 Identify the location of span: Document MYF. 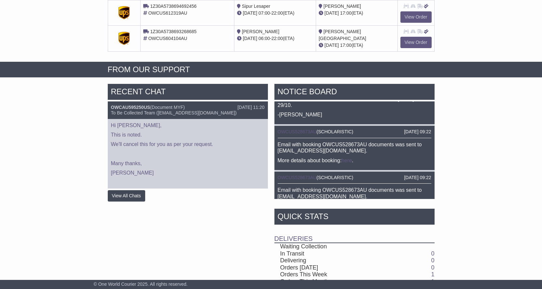
(167, 107).